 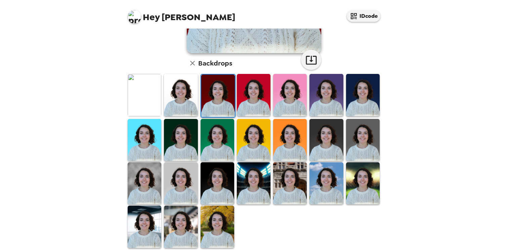 What do you see at coordinates (215, 63) in the screenshot?
I see `h6: Backdrops` at bounding box center [215, 63].